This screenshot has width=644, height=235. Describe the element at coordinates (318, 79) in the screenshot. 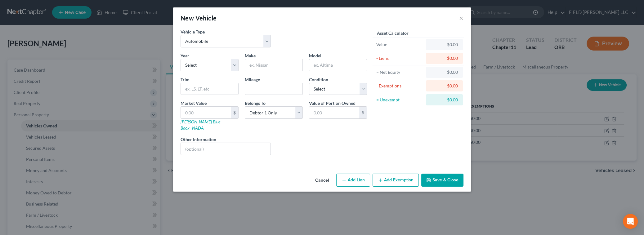

I see `label: Condition` at that location.